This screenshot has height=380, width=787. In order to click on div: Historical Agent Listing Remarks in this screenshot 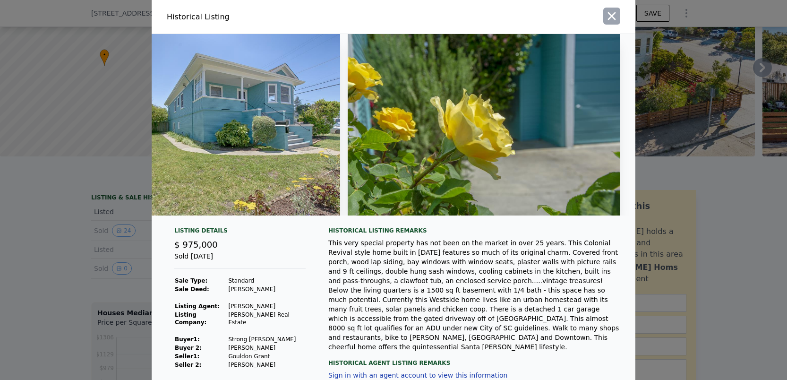, I will do `click(474, 359)`.